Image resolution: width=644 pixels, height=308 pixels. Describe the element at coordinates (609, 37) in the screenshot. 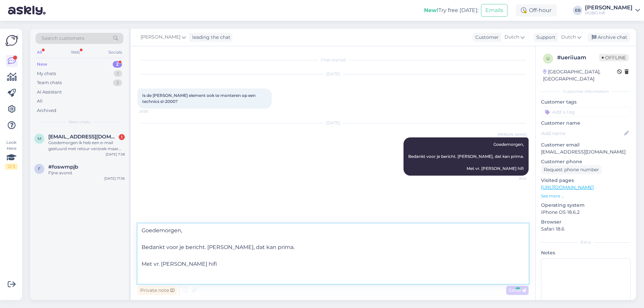

I see `div: Archive chat` at that location.